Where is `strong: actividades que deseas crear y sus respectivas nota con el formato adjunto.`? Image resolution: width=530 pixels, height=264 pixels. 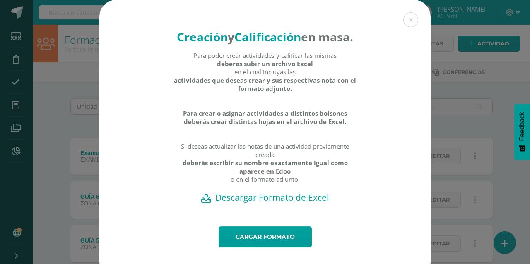 strong: actividades que deseas crear y sus respectivas nota con el formato adjunto. is located at coordinates (265, 84).